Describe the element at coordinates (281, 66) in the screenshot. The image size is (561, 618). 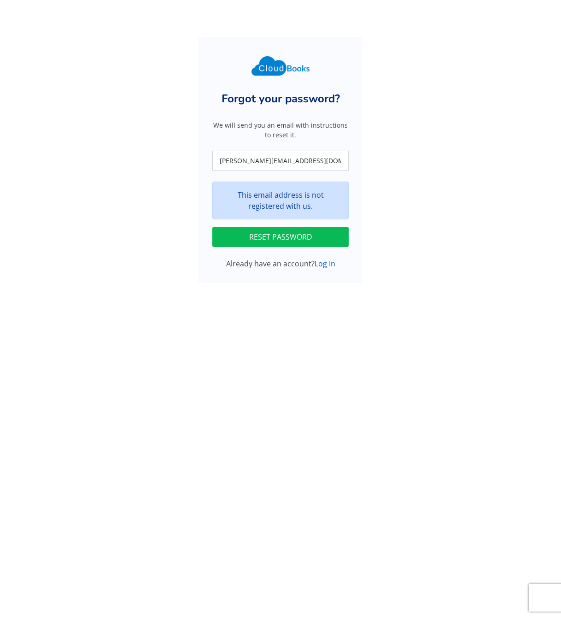
I see `img: Cloudbooks Logo` at that location.